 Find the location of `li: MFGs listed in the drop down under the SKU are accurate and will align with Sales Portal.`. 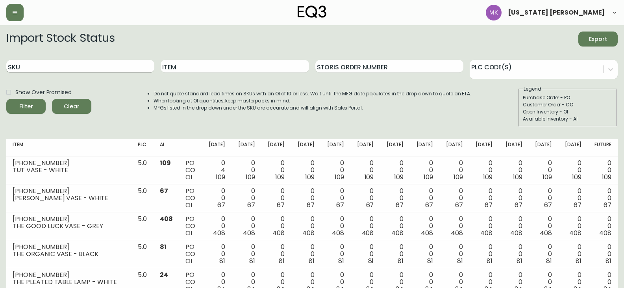

li: MFGs listed in the drop down under the SKU are accurate and will align with Sales Portal. is located at coordinates (312, 108).